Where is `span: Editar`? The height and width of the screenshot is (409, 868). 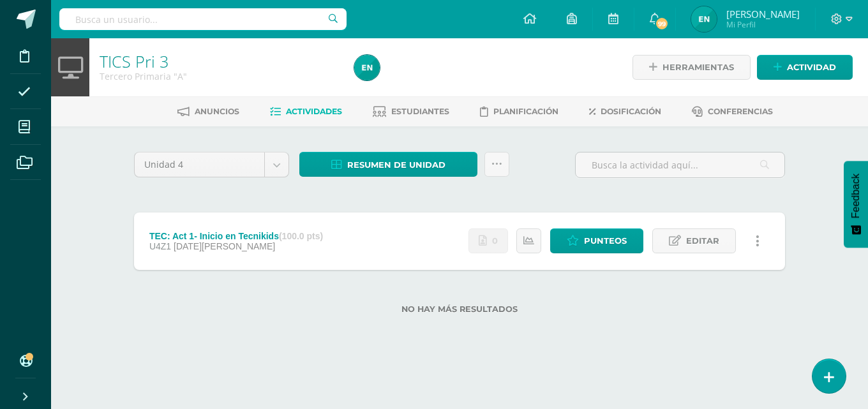
span: Editar is located at coordinates (703, 240).